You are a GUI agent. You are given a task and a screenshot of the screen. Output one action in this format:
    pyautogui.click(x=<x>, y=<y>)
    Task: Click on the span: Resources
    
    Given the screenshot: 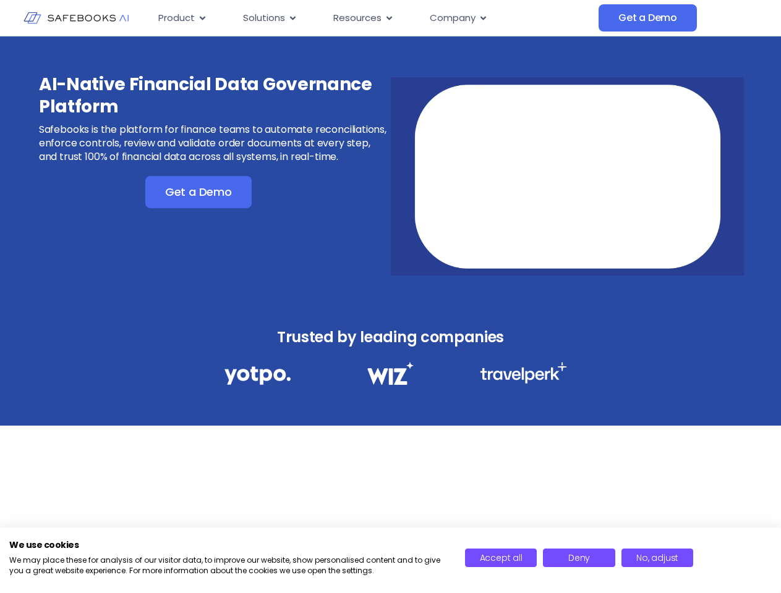 What is the action you would take?
    pyautogui.click(x=357, y=18)
    